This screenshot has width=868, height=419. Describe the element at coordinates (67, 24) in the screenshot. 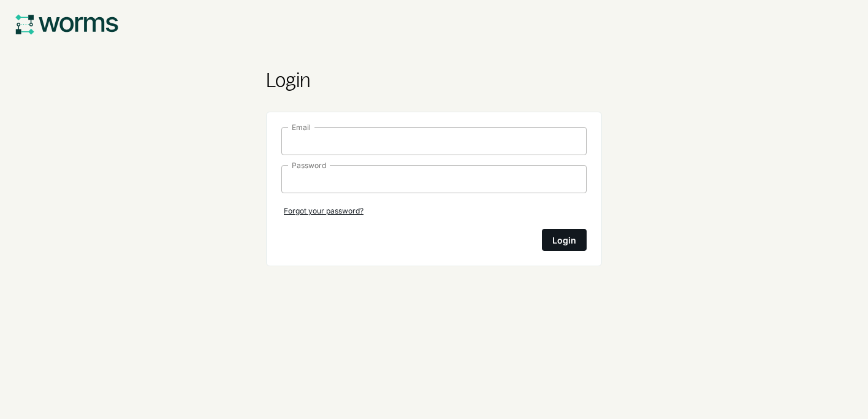

I see `img: worms logo` at that location.